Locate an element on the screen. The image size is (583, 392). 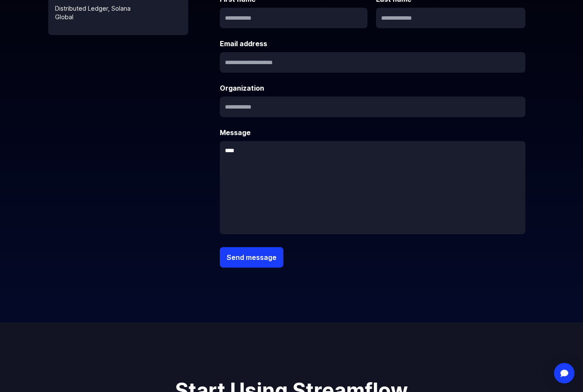
div: Open Intercom Messenger is located at coordinates (564, 373).